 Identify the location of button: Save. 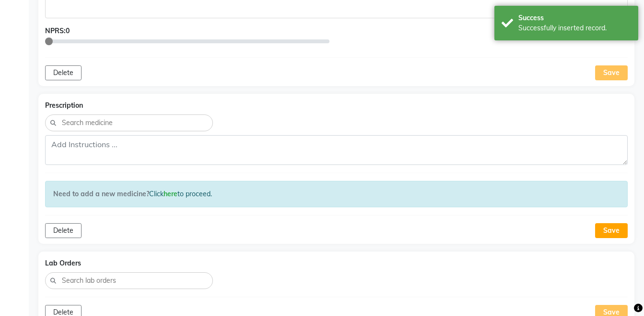
(612, 230).